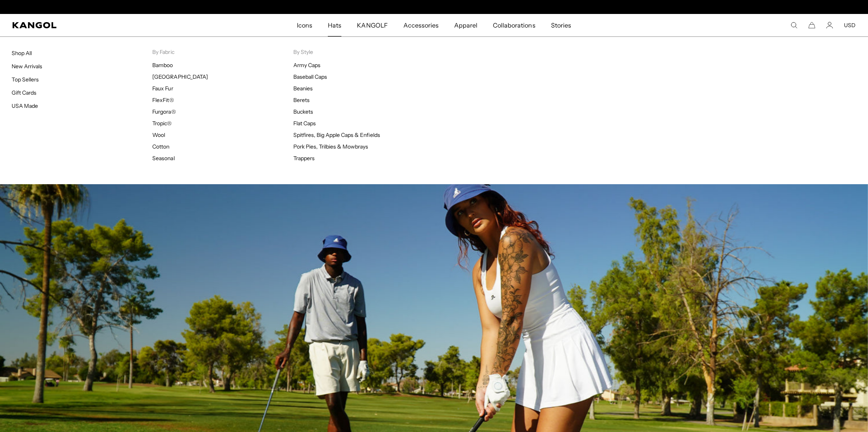  What do you see at coordinates (305, 25) in the screenshot?
I see `span: Icons` at bounding box center [305, 25].